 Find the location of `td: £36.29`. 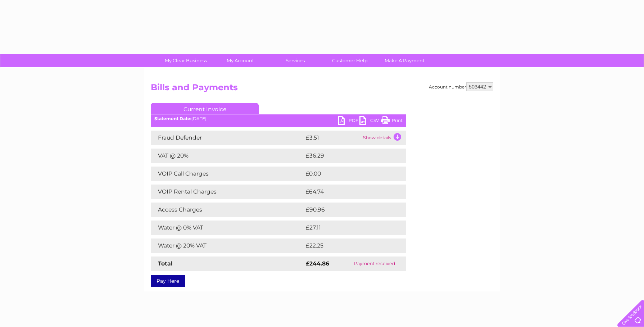

td: £36.29 is located at coordinates (348, 156).